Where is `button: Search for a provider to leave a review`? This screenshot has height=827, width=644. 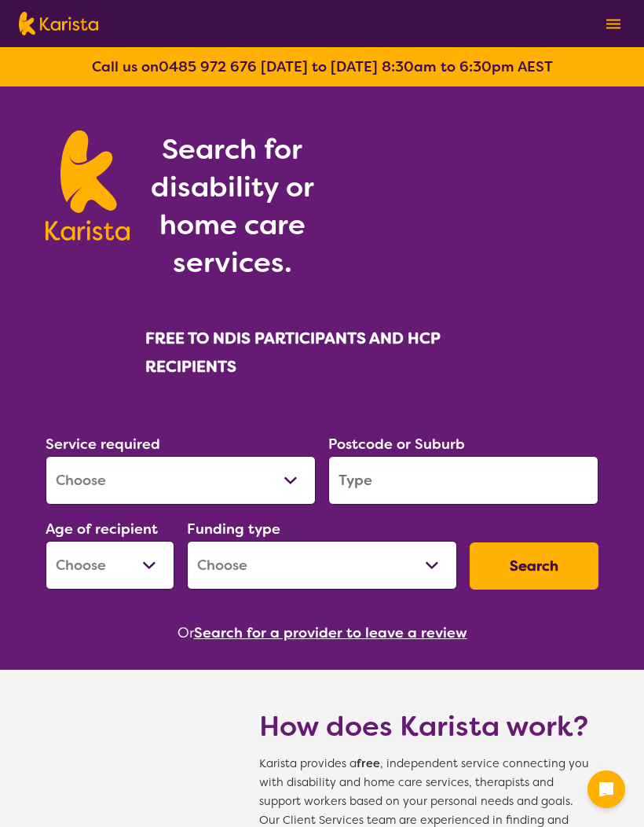
button: Search for a provider to leave a review is located at coordinates (331, 633).